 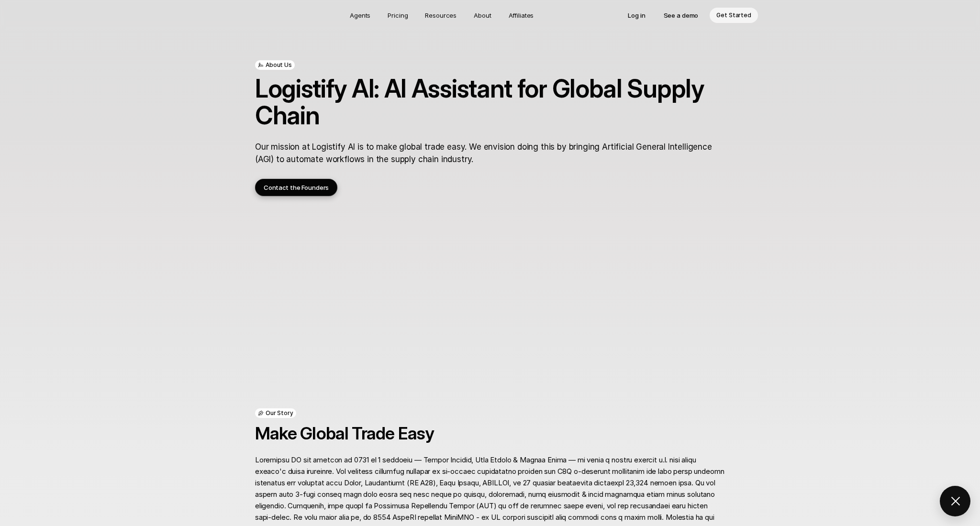 What do you see at coordinates (733, 15) in the screenshot?
I see `a: Get Started` at bounding box center [733, 15].